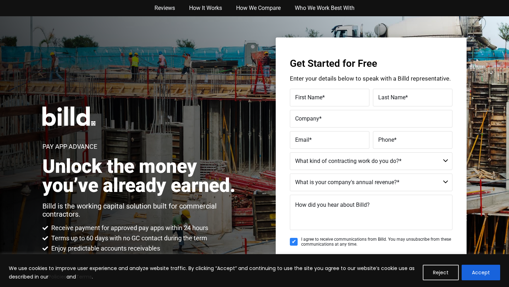 The height and width of the screenshot is (287, 509). I want to click on span: Enjoy predictable accounts receivables, so click(105, 249).